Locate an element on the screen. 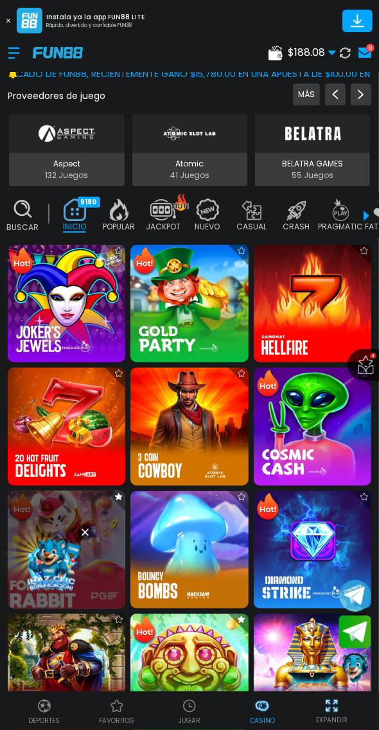  p: CRASH is located at coordinates (296, 227).